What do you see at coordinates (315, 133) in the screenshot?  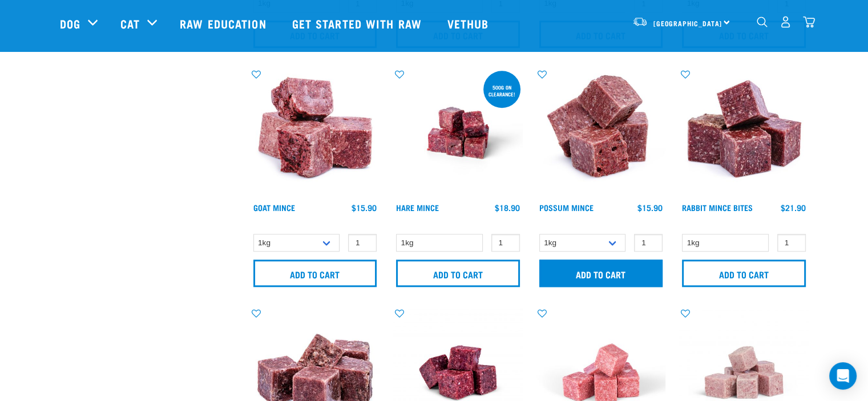 I see `img: 1077 Wild Goat Mince 01` at bounding box center [315, 133].